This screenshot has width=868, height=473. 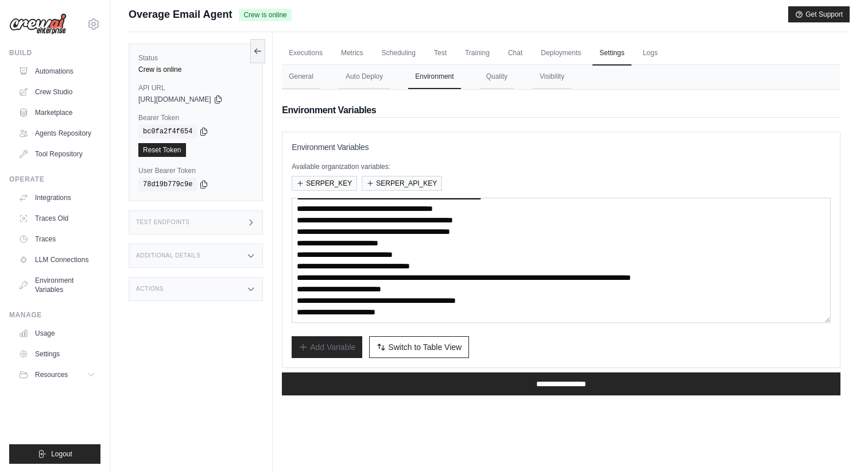 I want to click on img: Logo, so click(x=38, y=24).